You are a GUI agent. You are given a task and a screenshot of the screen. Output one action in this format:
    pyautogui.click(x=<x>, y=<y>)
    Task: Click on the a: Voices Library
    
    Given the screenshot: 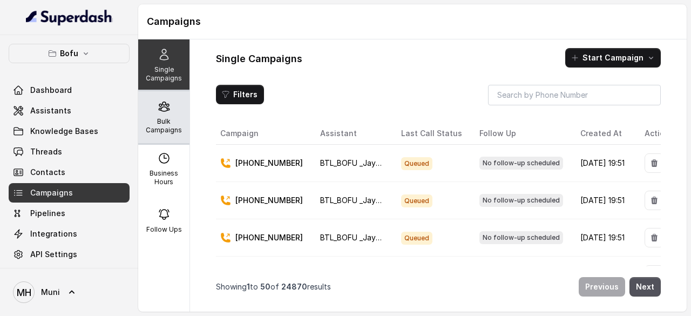 What is the action you would take?
    pyautogui.click(x=69, y=275)
    